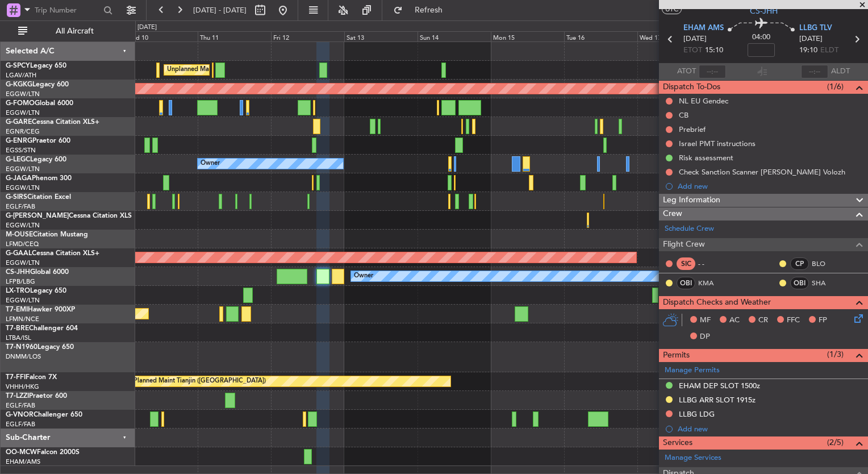 The height and width of the screenshot is (474, 868). What do you see at coordinates (692, 129) in the screenshot?
I see `div: Prebrief` at bounding box center [692, 129].